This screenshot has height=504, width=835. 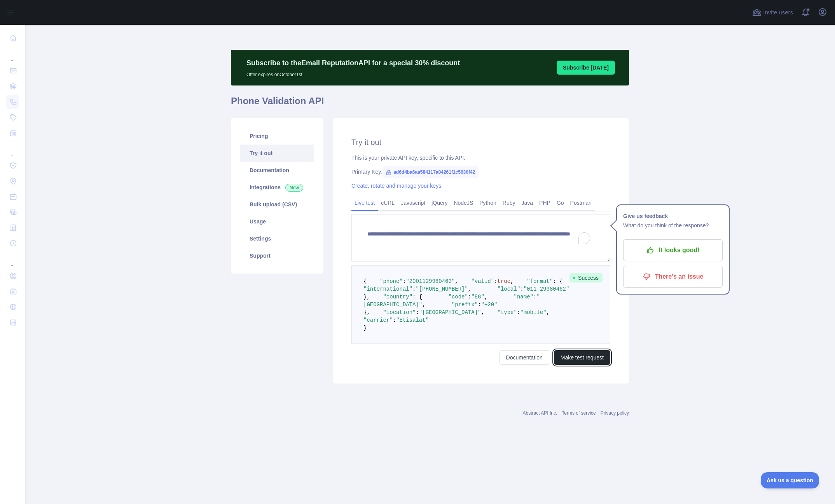 What do you see at coordinates (277, 153) in the screenshot?
I see `a: Try it out` at bounding box center [277, 153].